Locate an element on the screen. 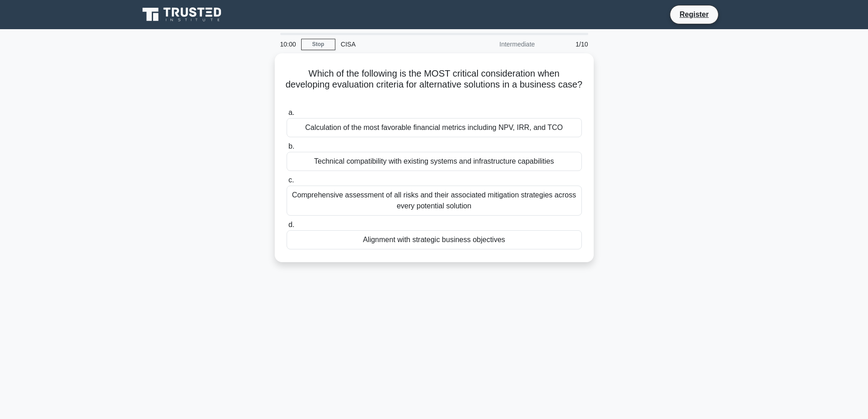 The image size is (868, 419). h5: Which of the following is the MOST critical consideration when developing evaluation criteria for... is located at coordinates (434, 85).